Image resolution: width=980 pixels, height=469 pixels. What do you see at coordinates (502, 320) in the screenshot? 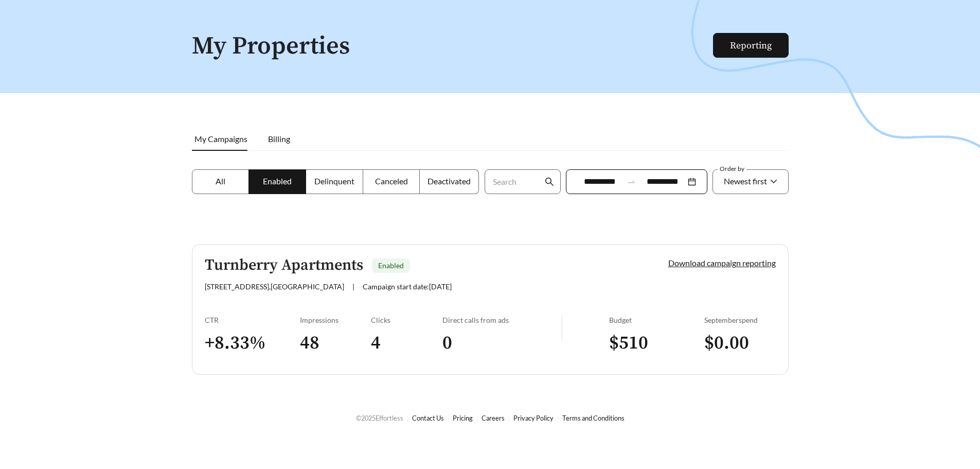
I see `div: Direct calls from ads` at bounding box center [502, 320].